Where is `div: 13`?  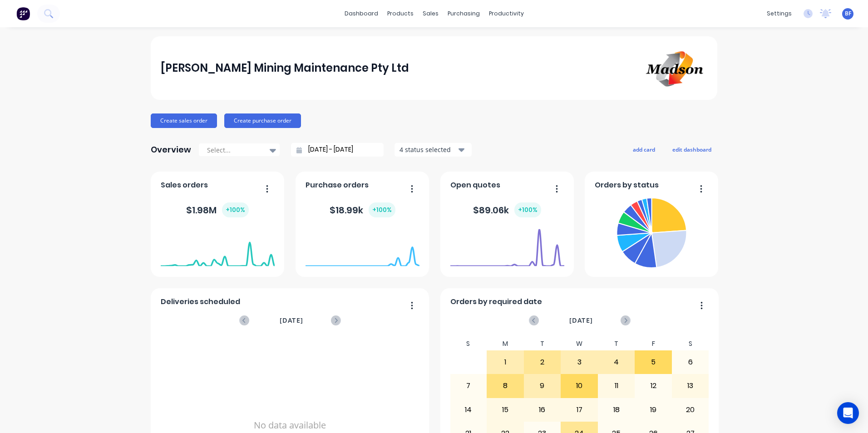 div: 13 is located at coordinates (690, 386).